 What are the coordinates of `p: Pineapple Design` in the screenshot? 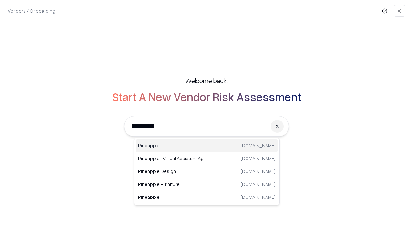 It's located at (172, 171).